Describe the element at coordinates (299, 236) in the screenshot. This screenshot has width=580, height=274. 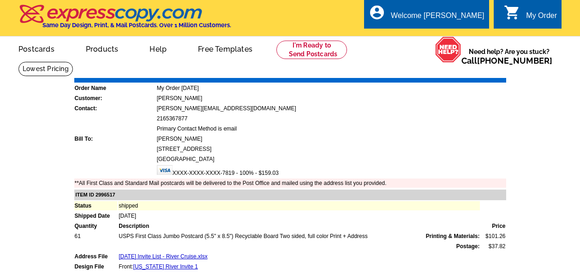
I see `td: USPS First Class Jumbo Postcard (5.5" x 8.5") Recyclable Board Two sided, full color Print + Address` at that location.